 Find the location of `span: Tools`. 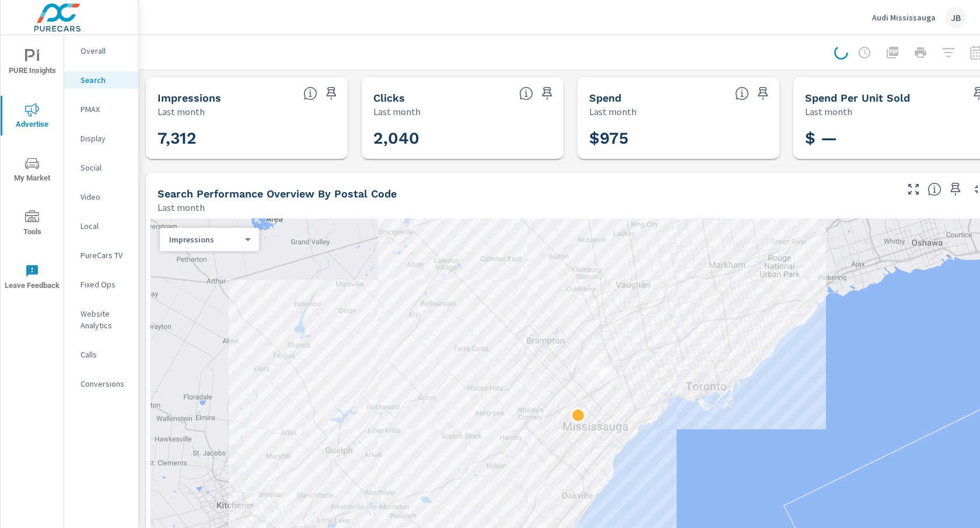

span: Tools is located at coordinates (32, 224).